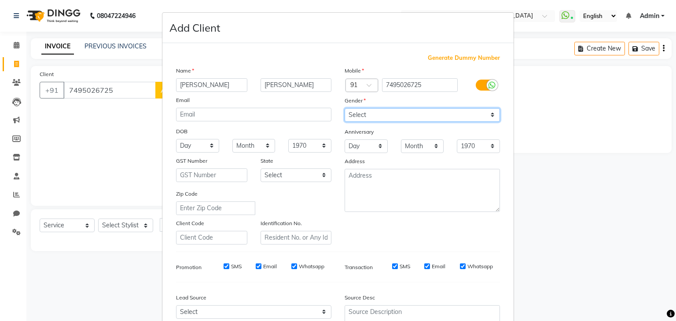 The image size is (676, 321). What do you see at coordinates (355, 162) in the screenshot?
I see `label: Address` at bounding box center [355, 162].